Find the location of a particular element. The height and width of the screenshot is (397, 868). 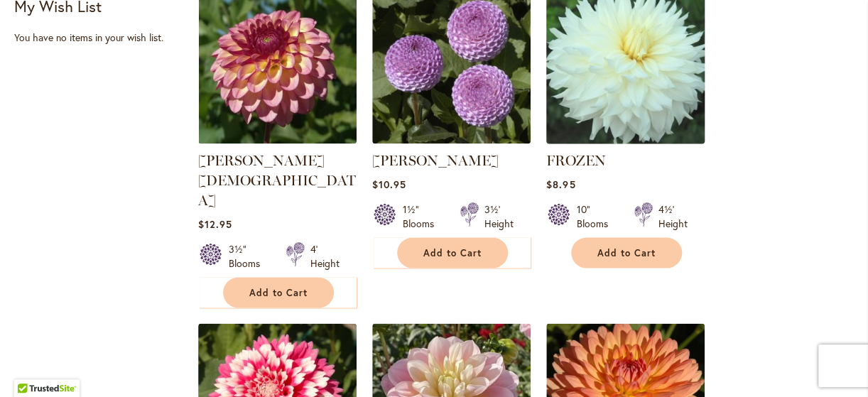

a: Frozen is located at coordinates (626, 140).